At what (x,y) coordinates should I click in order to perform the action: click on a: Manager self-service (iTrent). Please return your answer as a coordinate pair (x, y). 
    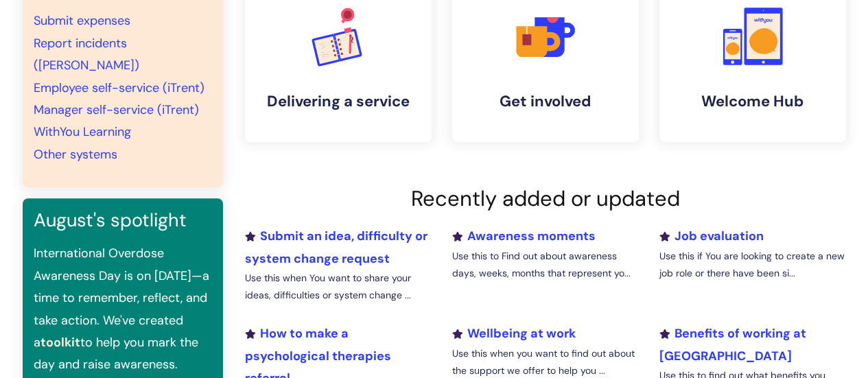
    Looking at the image, I should click on (116, 110).